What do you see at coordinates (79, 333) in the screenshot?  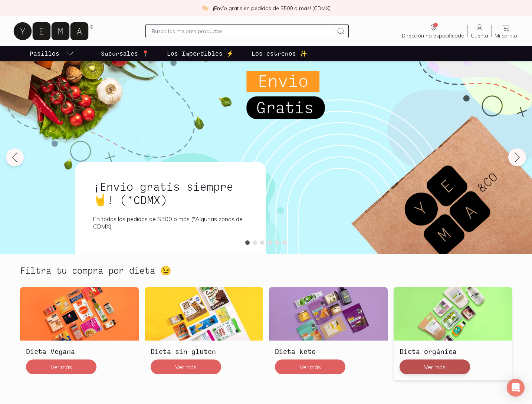 I see `a: Dieta VeganaDieta VeganaVer más` at bounding box center [79, 333].